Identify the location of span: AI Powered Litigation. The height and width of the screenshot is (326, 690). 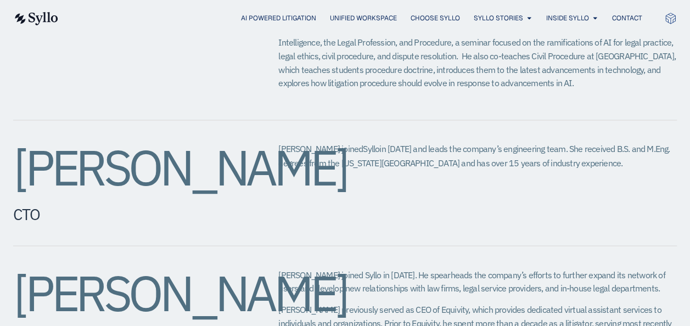
(278, 18).